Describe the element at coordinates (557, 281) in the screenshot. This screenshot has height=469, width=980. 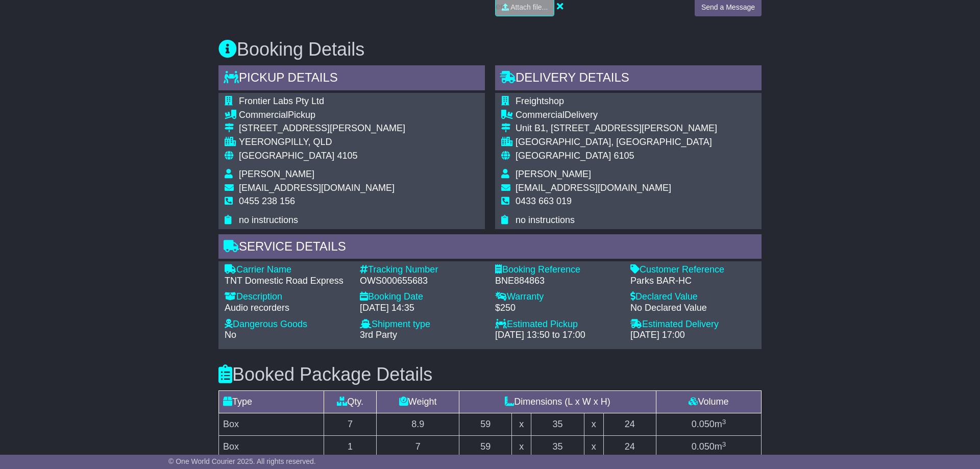
I see `div: BNE884863` at that location.